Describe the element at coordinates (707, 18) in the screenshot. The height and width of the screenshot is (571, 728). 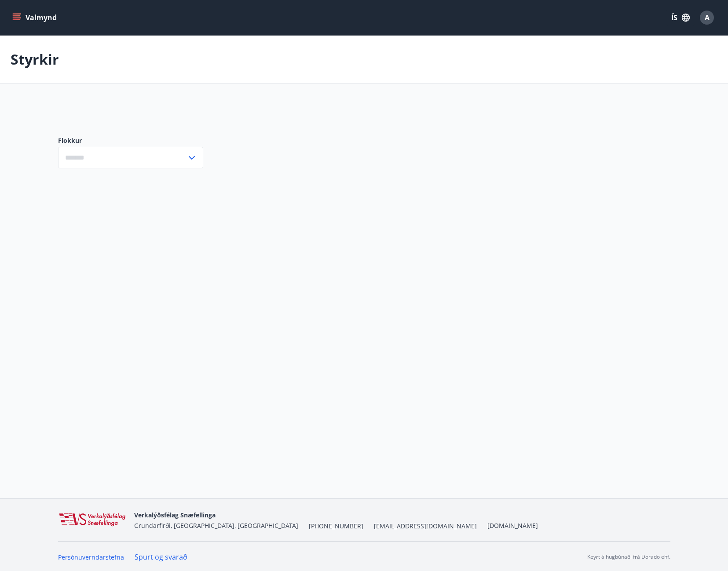
I see `span: A` at that location.